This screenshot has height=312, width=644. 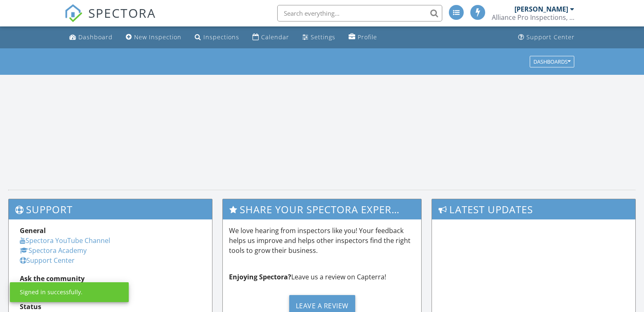 I want to click on a: Spectora Academy, so click(x=53, y=250).